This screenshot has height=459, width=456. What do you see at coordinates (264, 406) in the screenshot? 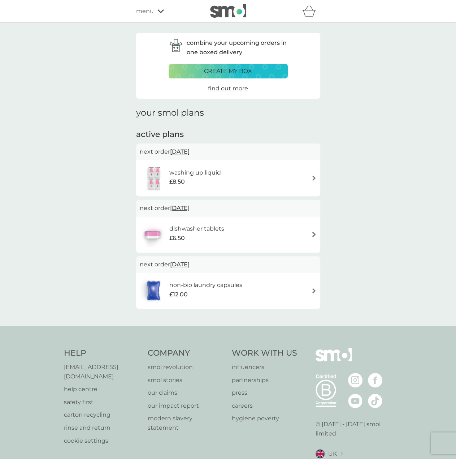
I see `a: careers` at bounding box center [264, 406].